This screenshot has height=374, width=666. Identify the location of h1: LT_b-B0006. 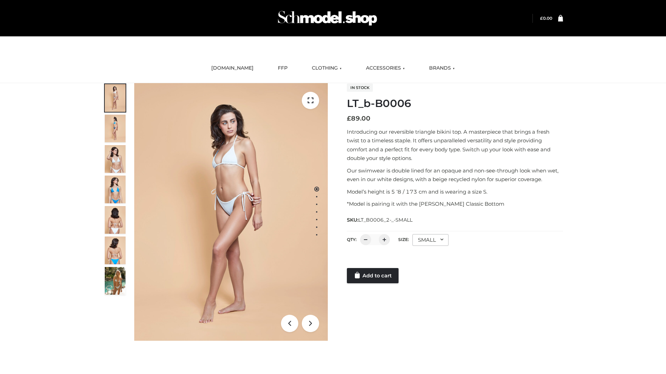
(455, 104).